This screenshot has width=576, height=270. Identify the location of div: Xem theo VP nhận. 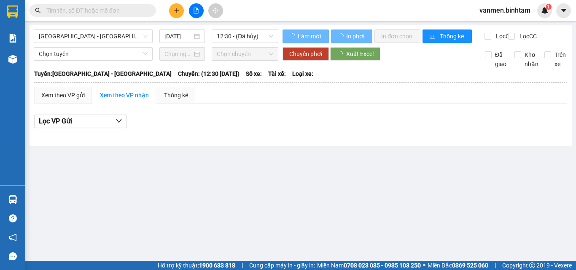
(124, 95).